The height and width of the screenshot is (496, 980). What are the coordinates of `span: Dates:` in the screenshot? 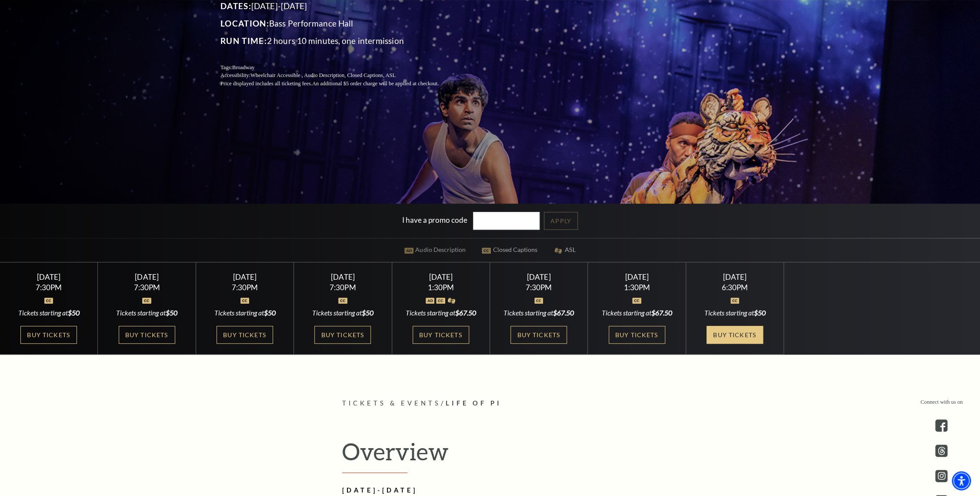 It's located at (236, 6).